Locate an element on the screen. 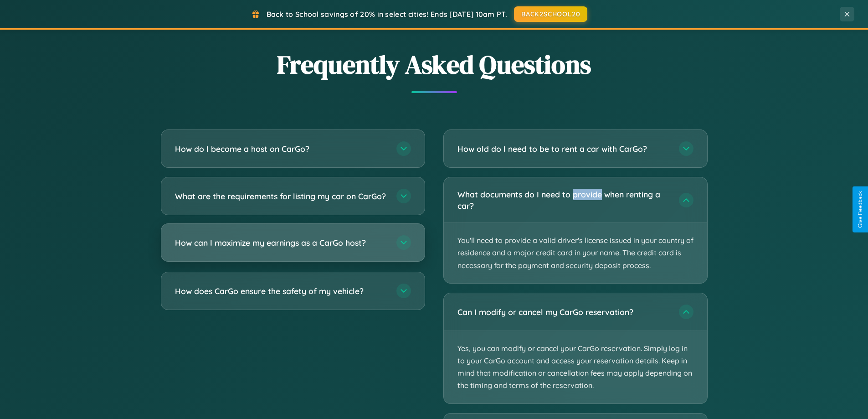 Image resolution: width=868 pixels, height=419 pixels. h2: Frequently Asked Questions is located at coordinates (434, 65).